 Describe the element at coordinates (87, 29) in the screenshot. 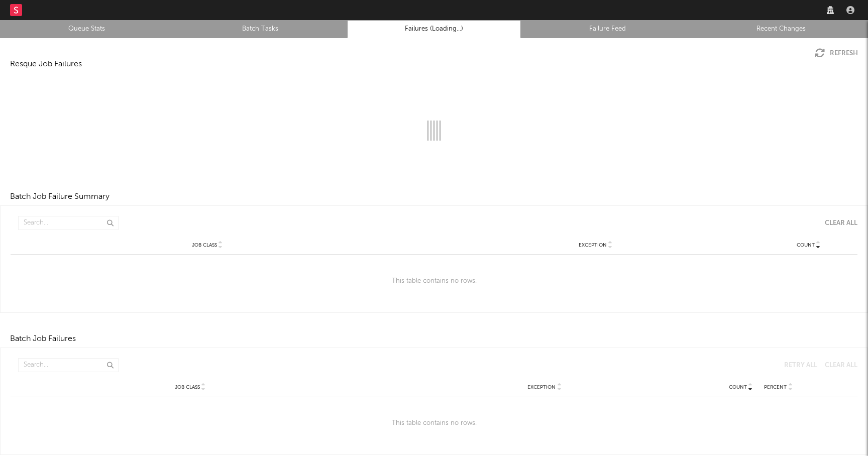

I see `a: Queue Stats` at that location.